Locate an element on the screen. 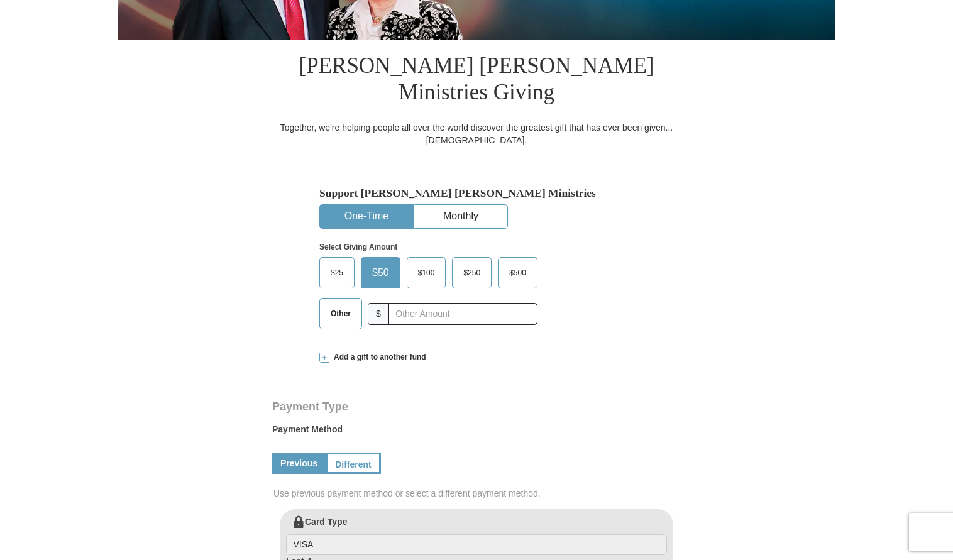  a: Different is located at coordinates (354, 463).